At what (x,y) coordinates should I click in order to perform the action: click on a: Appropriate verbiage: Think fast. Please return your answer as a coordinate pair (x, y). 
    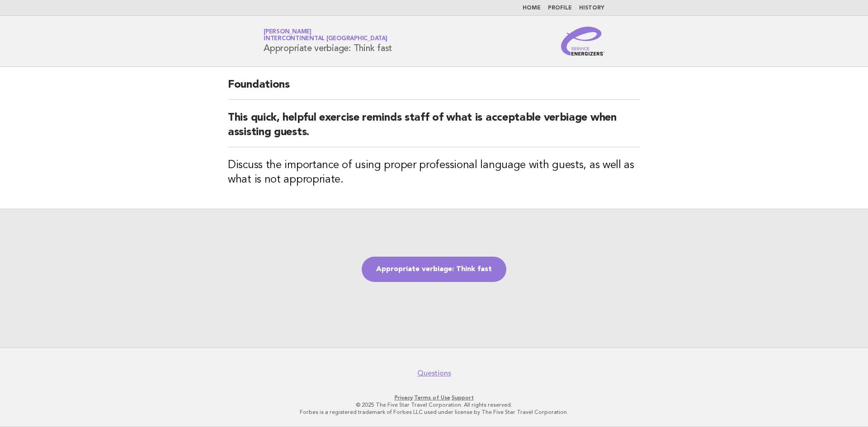
    Looking at the image, I should click on (434, 270).